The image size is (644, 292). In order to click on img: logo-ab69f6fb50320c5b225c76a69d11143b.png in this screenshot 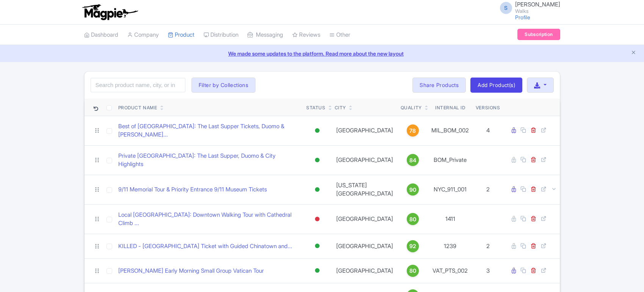, I will do `click(109, 12)`.